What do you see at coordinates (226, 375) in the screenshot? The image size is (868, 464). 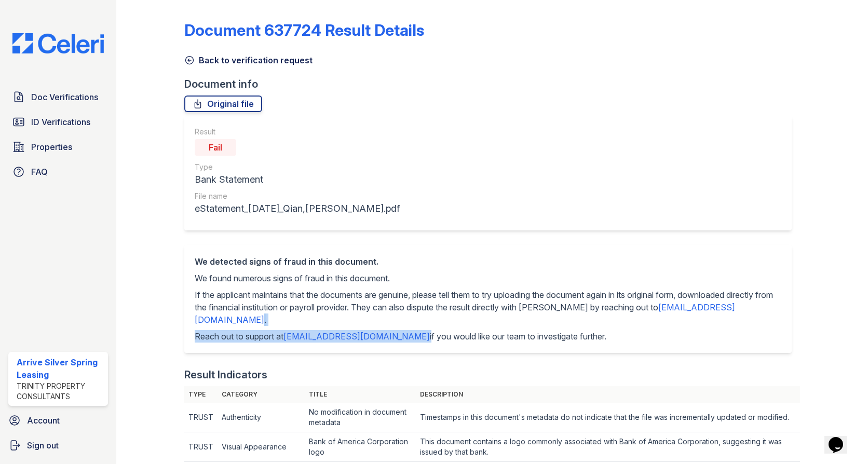 I see `div: Result Indicators` at bounding box center [226, 375].